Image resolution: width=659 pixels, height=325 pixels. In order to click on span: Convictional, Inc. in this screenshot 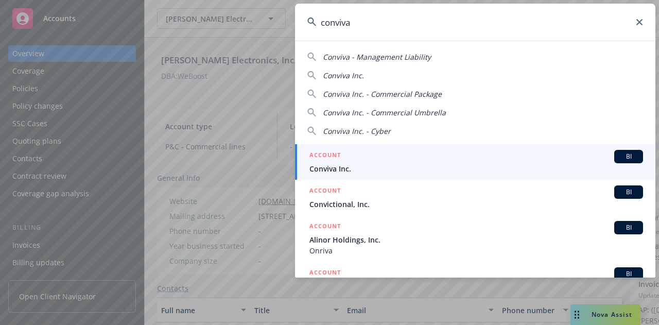, I will do `click(476, 204)`.